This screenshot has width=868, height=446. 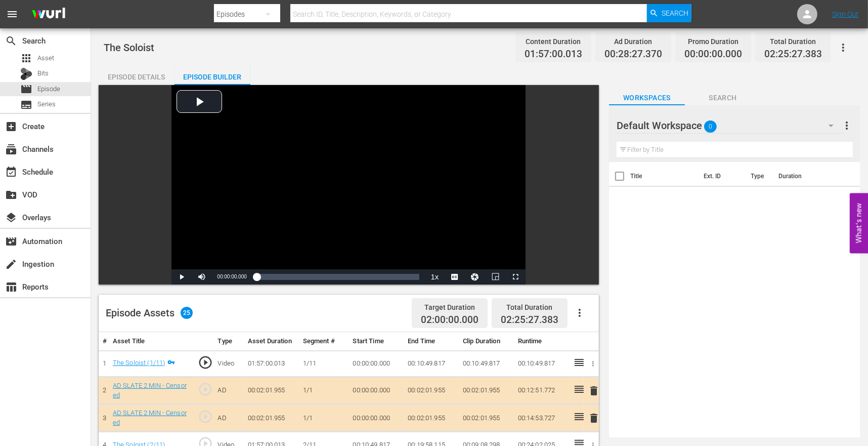 I want to click on td: 1, so click(x=104, y=363).